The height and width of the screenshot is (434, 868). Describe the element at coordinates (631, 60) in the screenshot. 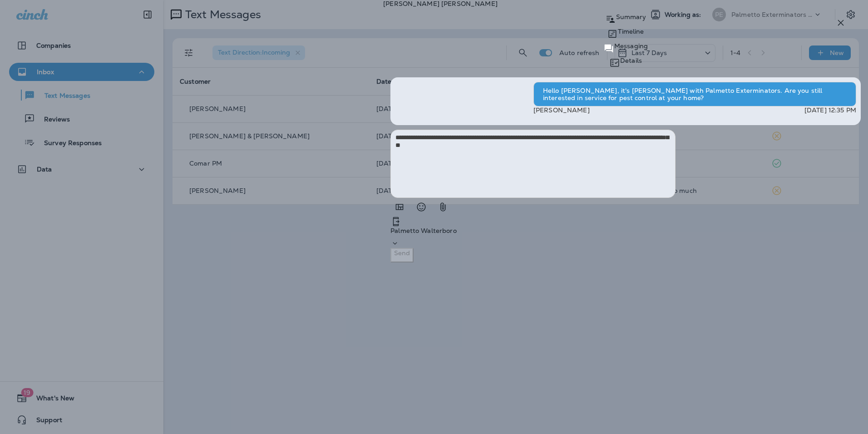

I see `p: Details` at that location.